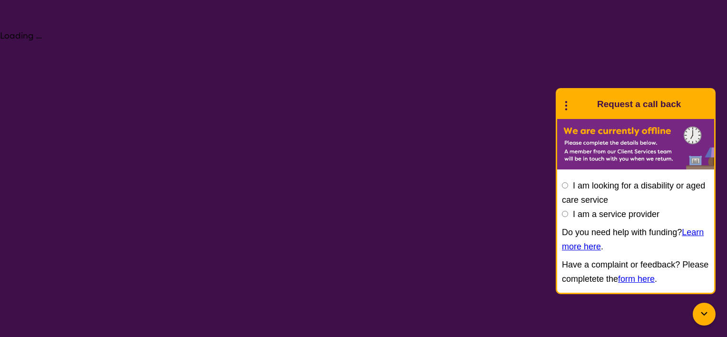 The width and height of the screenshot is (727, 337). I want to click on p: Have a complaint or feedback? Please completete the ., so click(636, 272).